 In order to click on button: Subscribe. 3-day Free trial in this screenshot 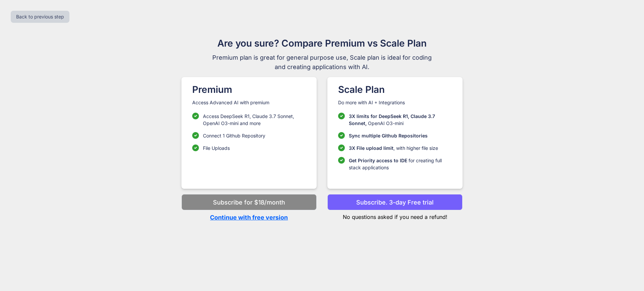, I will do `click(395, 202)`.